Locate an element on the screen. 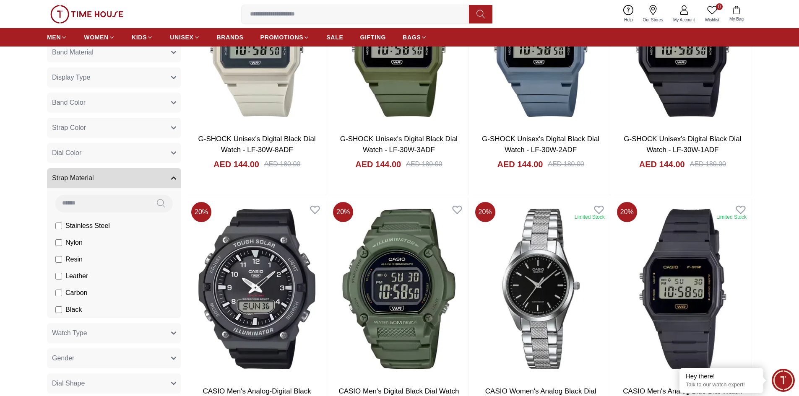 This screenshot has height=396, width=799. a: GIFTING is located at coordinates (373, 37).